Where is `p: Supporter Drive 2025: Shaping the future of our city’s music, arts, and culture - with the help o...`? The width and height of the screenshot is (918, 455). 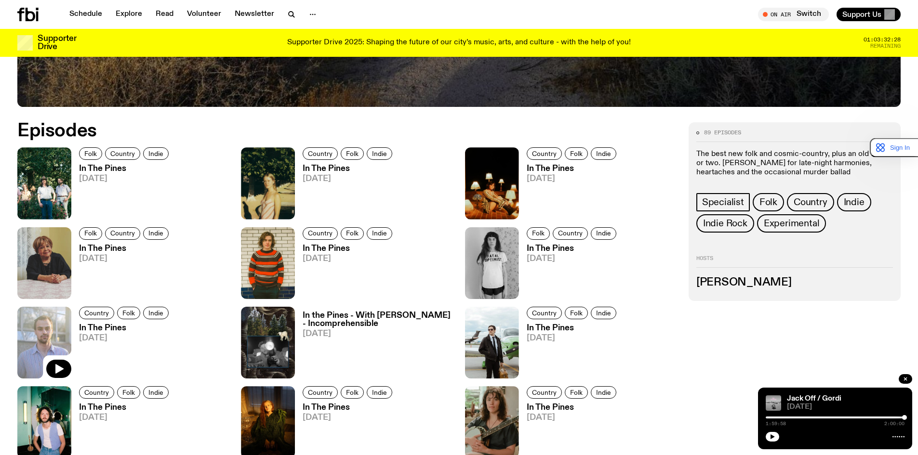
p: Supporter Drive 2025: Shaping the future of our city’s music, arts, and culture - with the help o... is located at coordinates (459, 43).